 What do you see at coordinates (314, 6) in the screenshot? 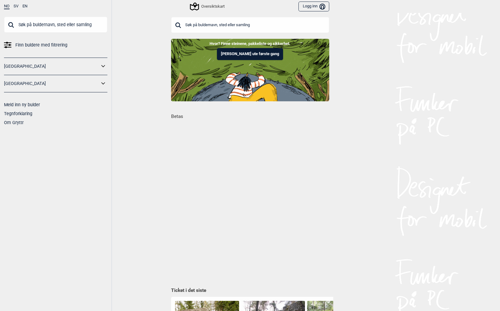
I see `button: Logg inn` at bounding box center [314, 6].